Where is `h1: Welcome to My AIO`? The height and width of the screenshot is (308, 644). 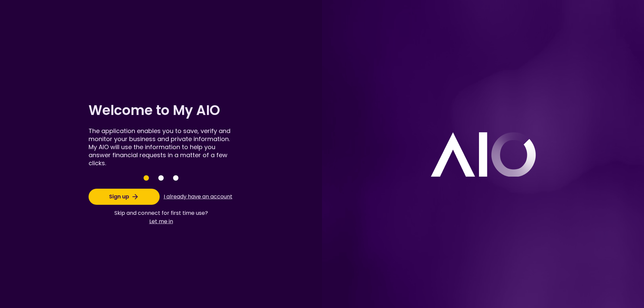
h1: Welcome to My AIO is located at coordinates (161, 110).